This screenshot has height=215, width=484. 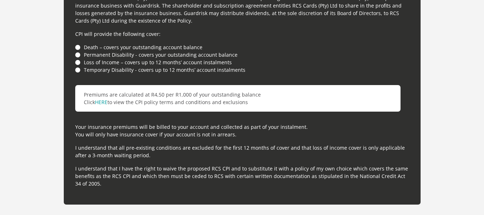 I want to click on p: CPI will provide the following cover:, so click(x=242, y=34).